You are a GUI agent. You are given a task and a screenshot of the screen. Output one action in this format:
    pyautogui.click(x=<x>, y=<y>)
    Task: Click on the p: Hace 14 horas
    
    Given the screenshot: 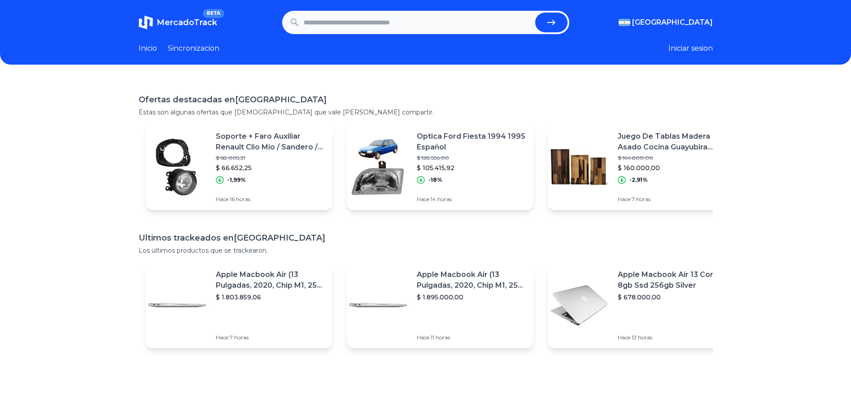 What is the action you would take?
    pyautogui.click(x=471, y=199)
    